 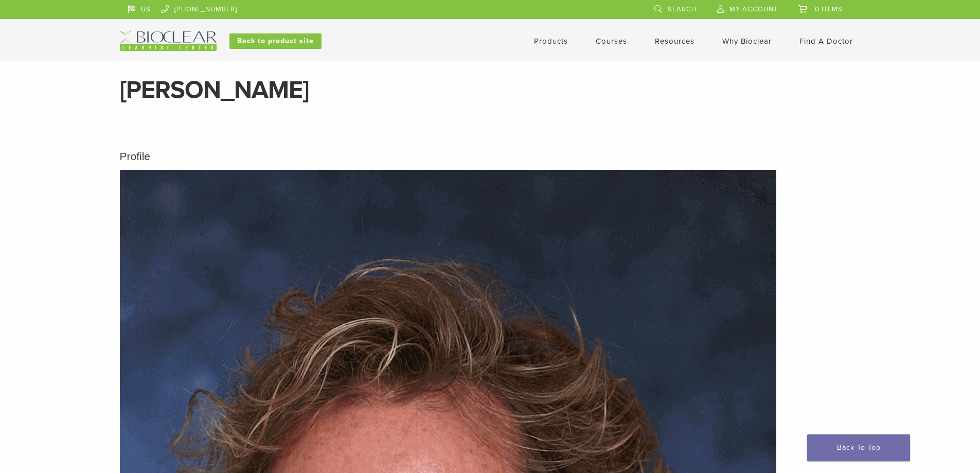 What do you see at coordinates (829, 9) in the screenshot?
I see `span: 0 items` at bounding box center [829, 9].